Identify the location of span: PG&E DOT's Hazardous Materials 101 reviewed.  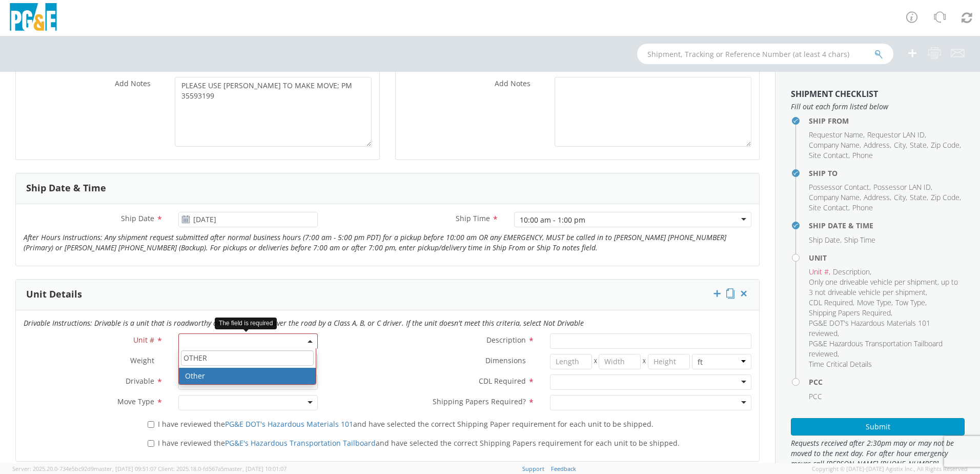
(869, 328).